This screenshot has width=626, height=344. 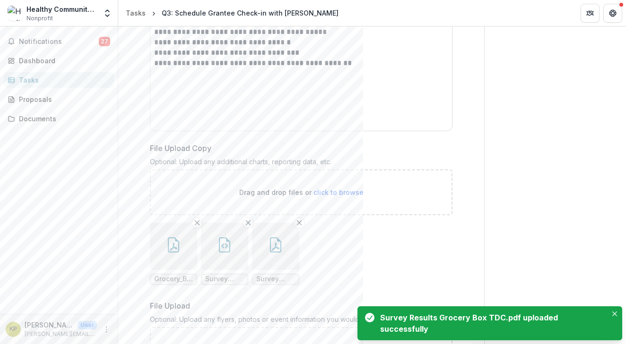 I want to click on button: More, so click(x=106, y=330).